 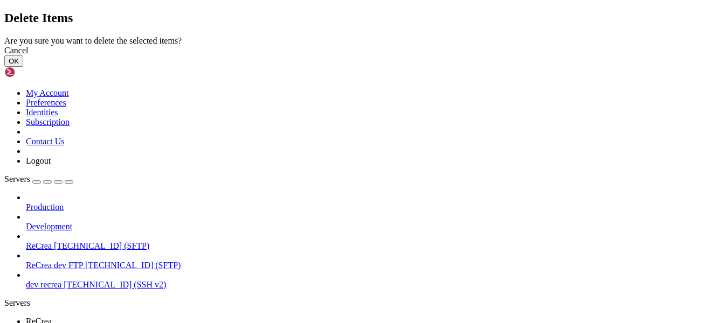 I want to click on a: My Account, so click(x=47, y=93).